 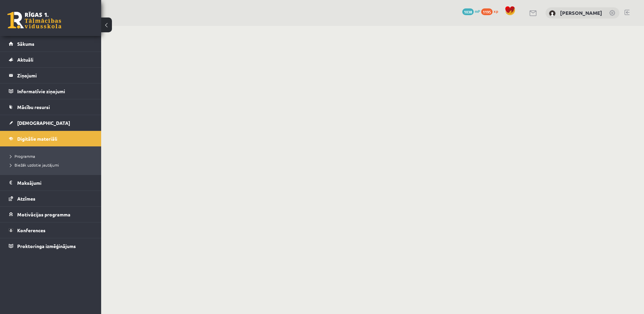 What do you see at coordinates (55, 91) in the screenshot?
I see `legend: Informatīvie ziņojumi` at bounding box center [55, 91].